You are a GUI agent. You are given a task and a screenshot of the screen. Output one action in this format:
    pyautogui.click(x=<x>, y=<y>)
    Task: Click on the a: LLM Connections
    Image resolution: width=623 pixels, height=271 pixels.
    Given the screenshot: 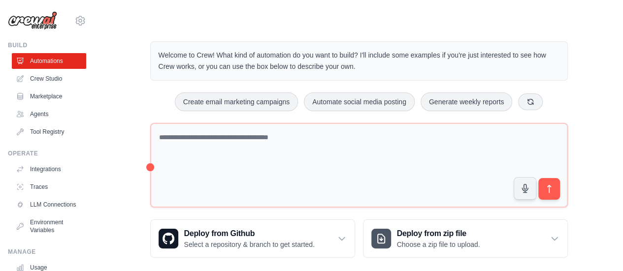 What is the action you would take?
    pyautogui.click(x=49, y=205)
    